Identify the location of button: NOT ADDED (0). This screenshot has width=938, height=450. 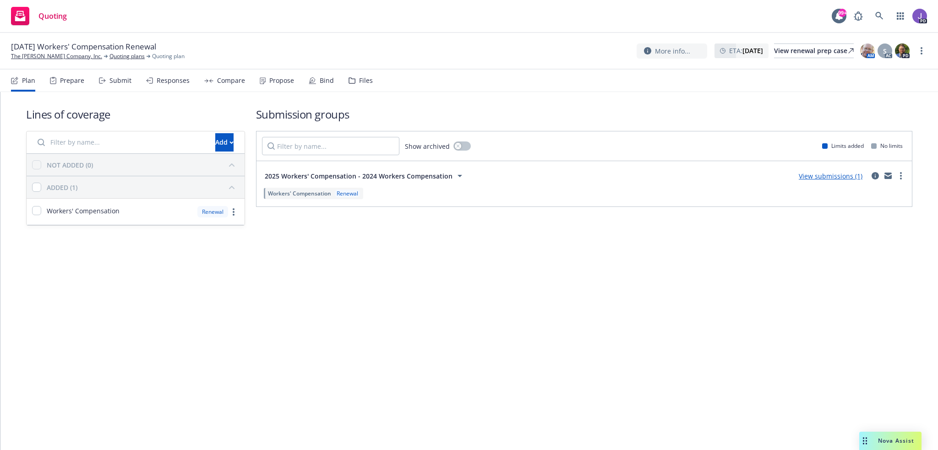
(143, 165).